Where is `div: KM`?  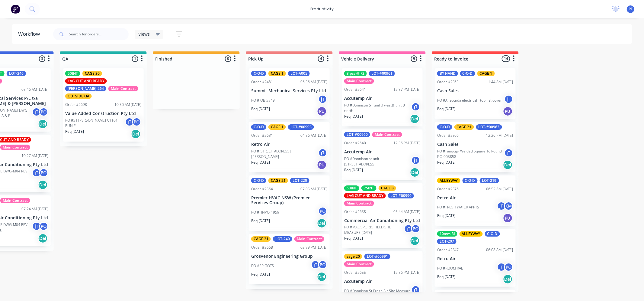 div: KM is located at coordinates (509, 206).